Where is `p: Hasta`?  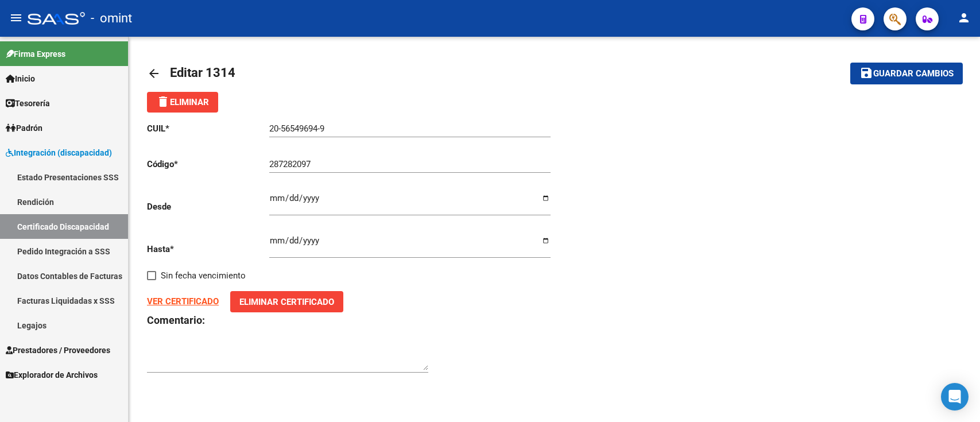 p: Hasta is located at coordinates (208, 249).